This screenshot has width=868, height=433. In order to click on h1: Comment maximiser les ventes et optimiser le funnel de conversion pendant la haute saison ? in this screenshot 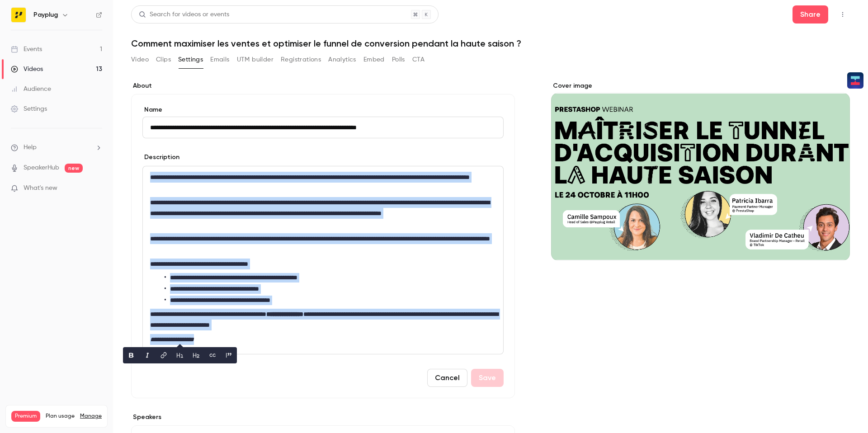, I will do `click(490, 43)`.